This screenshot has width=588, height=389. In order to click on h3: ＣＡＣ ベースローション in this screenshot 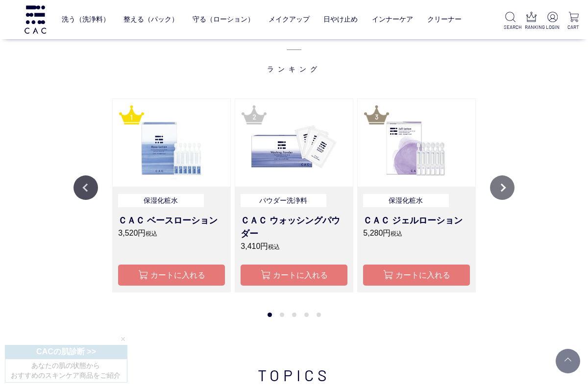, I will do `click(171, 220)`.